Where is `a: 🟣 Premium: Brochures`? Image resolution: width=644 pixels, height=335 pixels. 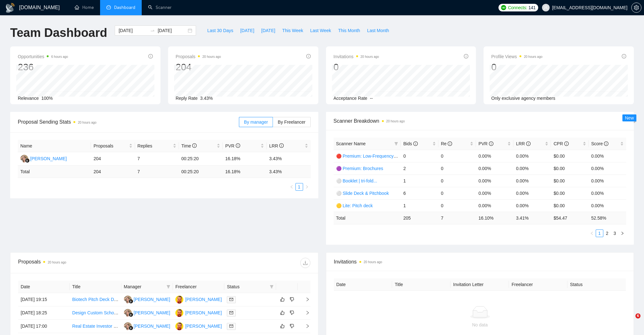 a: 🟣 Premium: Brochures is located at coordinates (360, 168).